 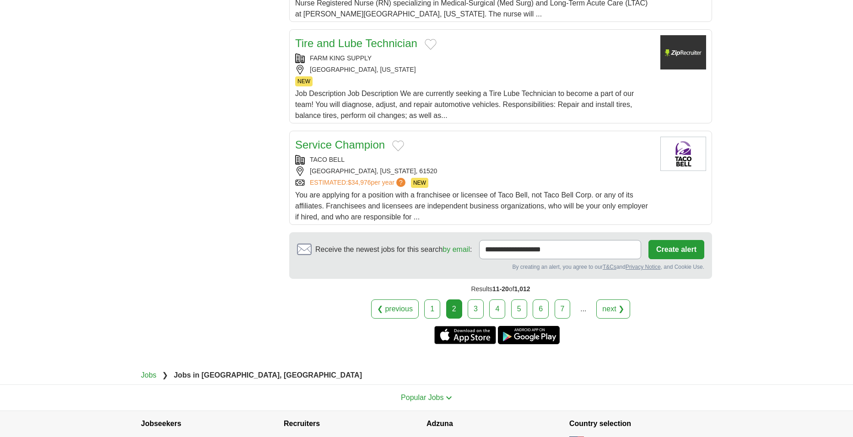 What do you see at coordinates (395, 309) in the screenshot?
I see `a: ❮ previous` at bounding box center [395, 309].